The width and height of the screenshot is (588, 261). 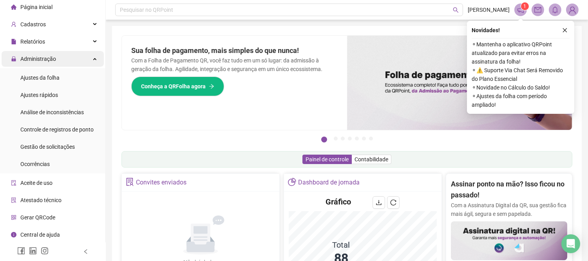 I want to click on button: 4, so click(x=350, y=138).